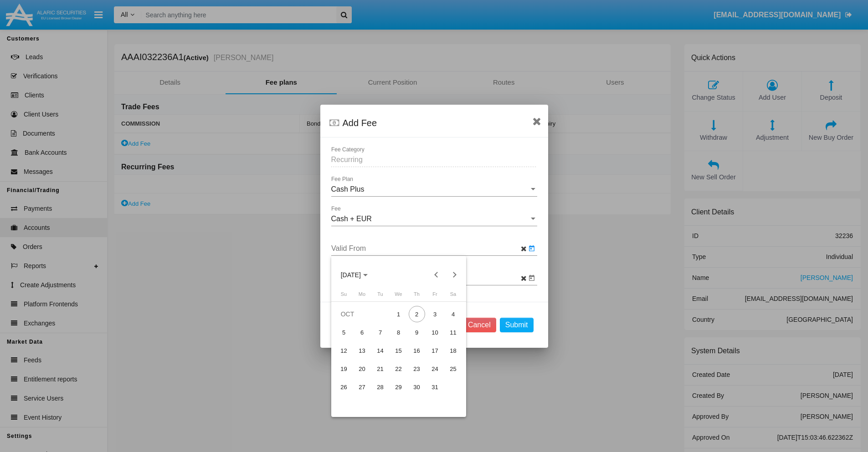  I want to click on div: 20, so click(362, 369).